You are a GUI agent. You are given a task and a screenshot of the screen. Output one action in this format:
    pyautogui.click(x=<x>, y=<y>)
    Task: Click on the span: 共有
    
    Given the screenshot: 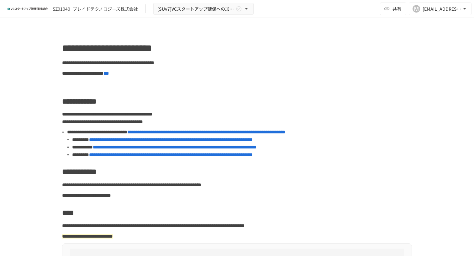 What is the action you would take?
    pyautogui.click(x=397, y=9)
    